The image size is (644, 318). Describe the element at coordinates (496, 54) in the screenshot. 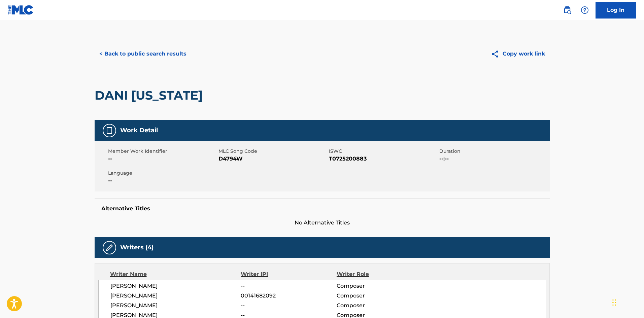

I see `img: Copy work link` at that location.